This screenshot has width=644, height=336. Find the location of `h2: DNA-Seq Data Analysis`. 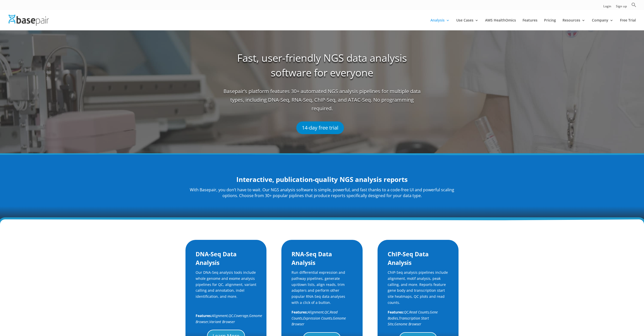

h2: DNA-Seq Data Analysis is located at coordinates (226, 260).